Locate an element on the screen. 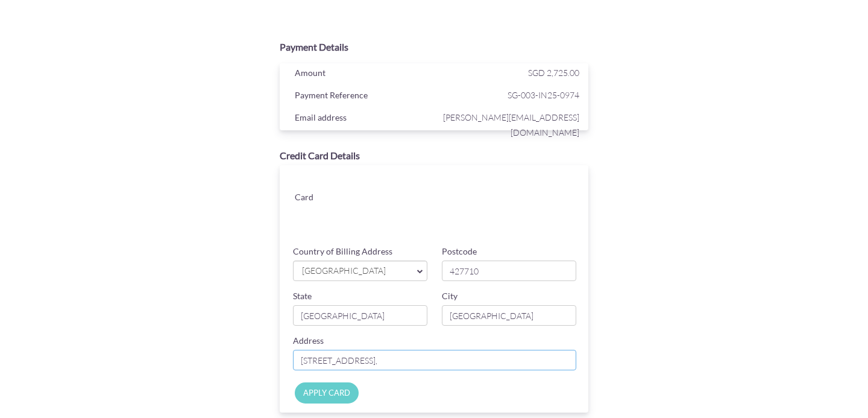 The height and width of the screenshot is (418, 868). label: City is located at coordinates (450, 296).